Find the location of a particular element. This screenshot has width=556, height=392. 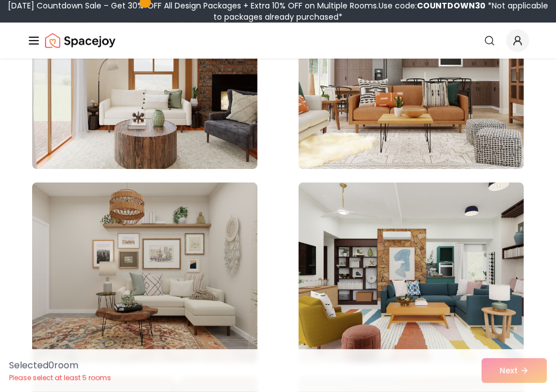

nav: Global is located at coordinates (278, 40).